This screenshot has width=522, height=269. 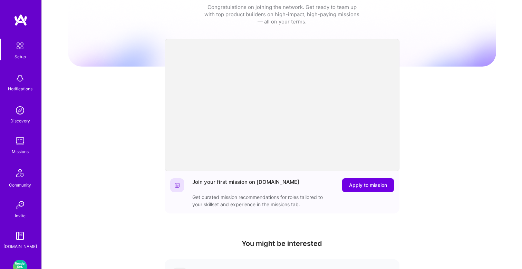 What do you see at coordinates (20, 57) in the screenshot?
I see `div: Setup` at bounding box center [20, 57].